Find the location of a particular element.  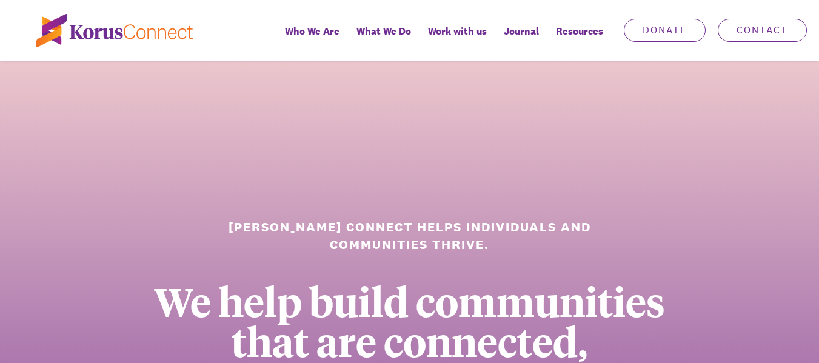

span: Work with us is located at coordinates (457, 31).